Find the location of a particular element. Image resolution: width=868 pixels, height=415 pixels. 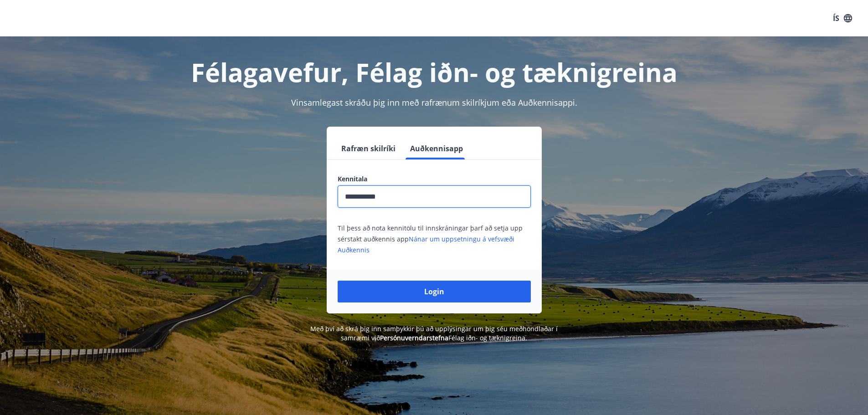

label: Kennitala is located at coordinates (434, 179).